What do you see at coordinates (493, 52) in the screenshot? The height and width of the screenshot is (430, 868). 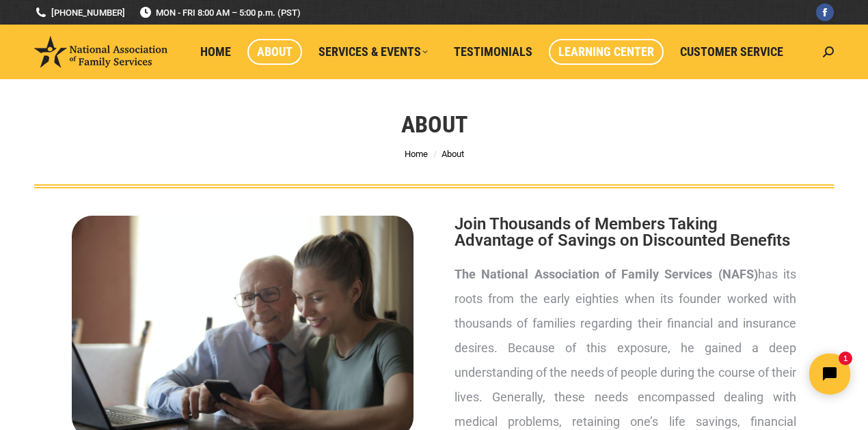 I see `a: Testimonials` at bounding box center [493, 52].